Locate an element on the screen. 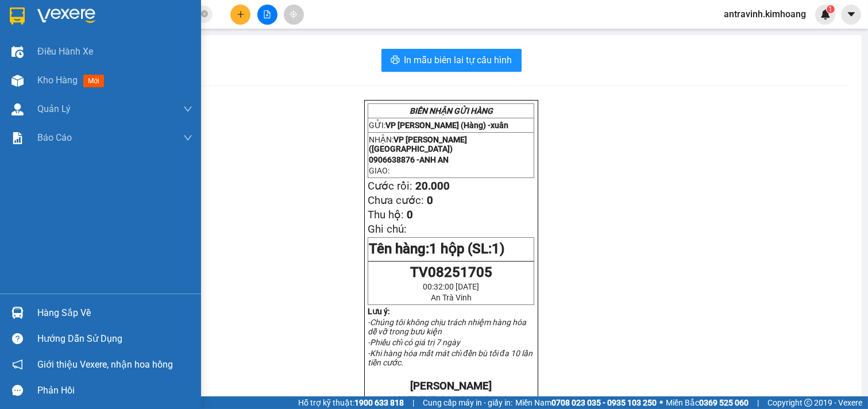 Image resolution: width=868 pixels, height=409 pixels. span: An Trà Vinh is located at coordinates (451, 298).